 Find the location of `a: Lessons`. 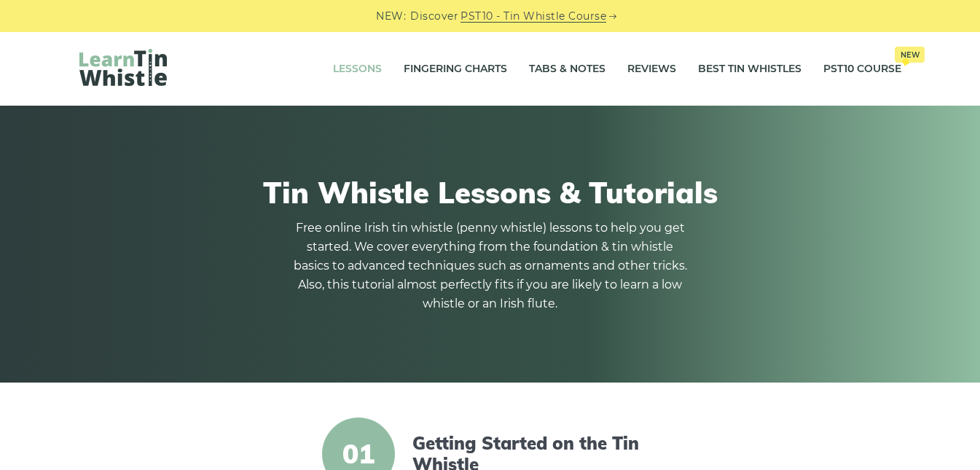

a: Lessons is located at coordinates (357, 69).